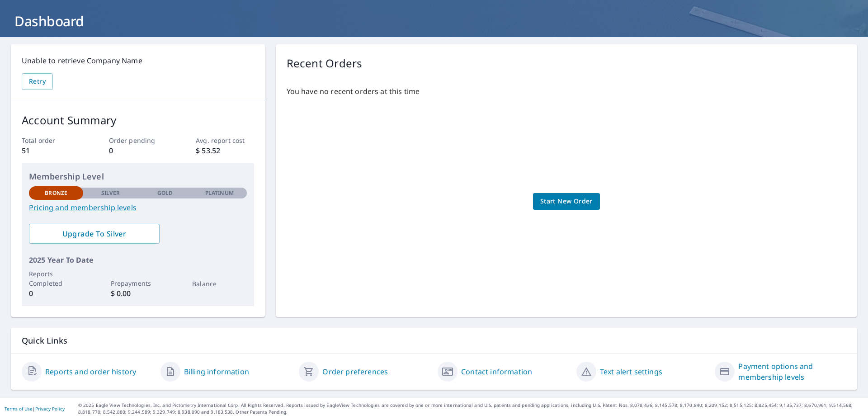 This screenshot has height=420, width=868. What do you see at coordinates (94, 234) in the screenshot?
I see `a: Upgrade To Silver` at bounding box center [94, 234].